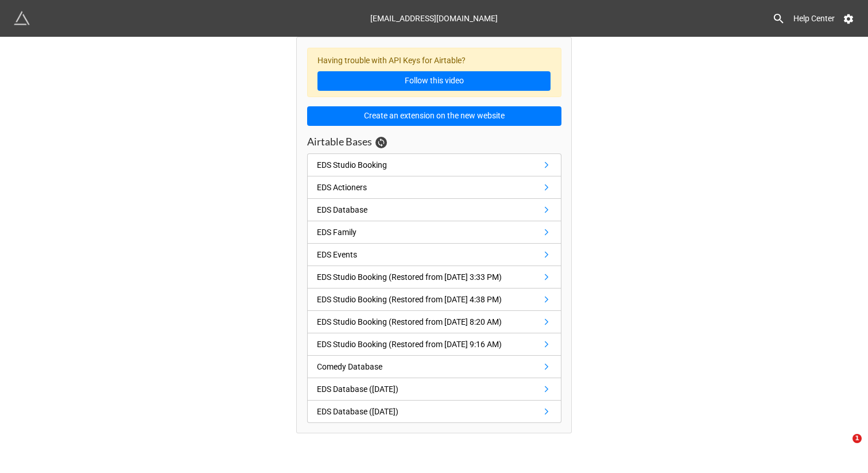  I want to click on div: EDS Database, so click(342, 209).